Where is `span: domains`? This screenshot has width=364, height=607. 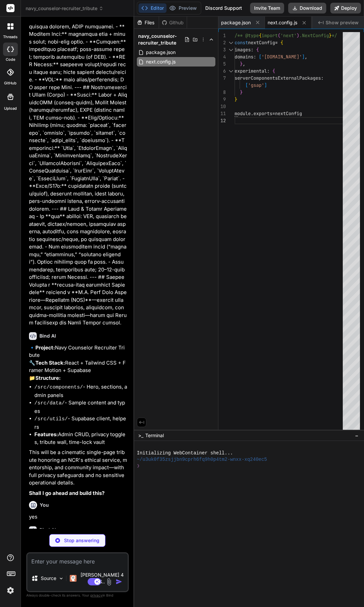 span: domains is located at coordinates (244, 57).